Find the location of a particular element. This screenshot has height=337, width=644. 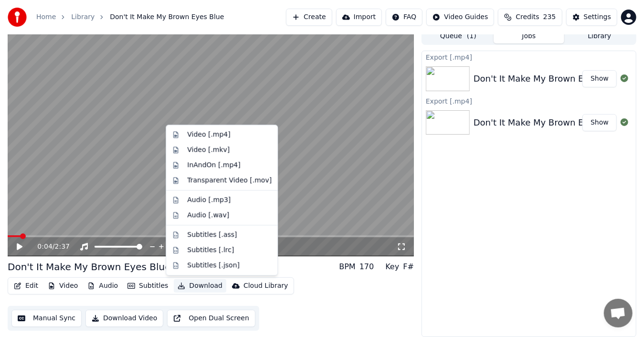

span: Credits is located at coordinates (527, 17).